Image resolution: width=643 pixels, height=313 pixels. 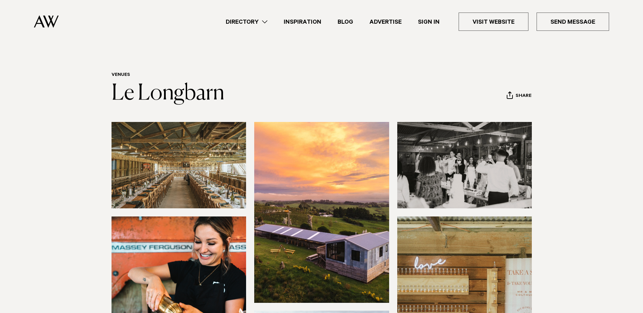 What do you see at coordinates (519, 96) in the screenshot?
I see `button: Share` at bounding box center [519, 96].